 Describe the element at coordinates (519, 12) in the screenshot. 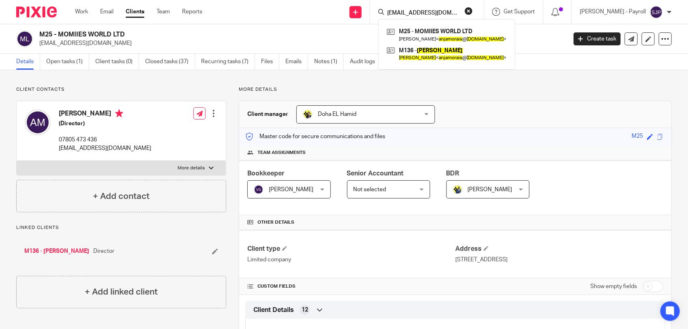

I see `span: Get Support` at that location.